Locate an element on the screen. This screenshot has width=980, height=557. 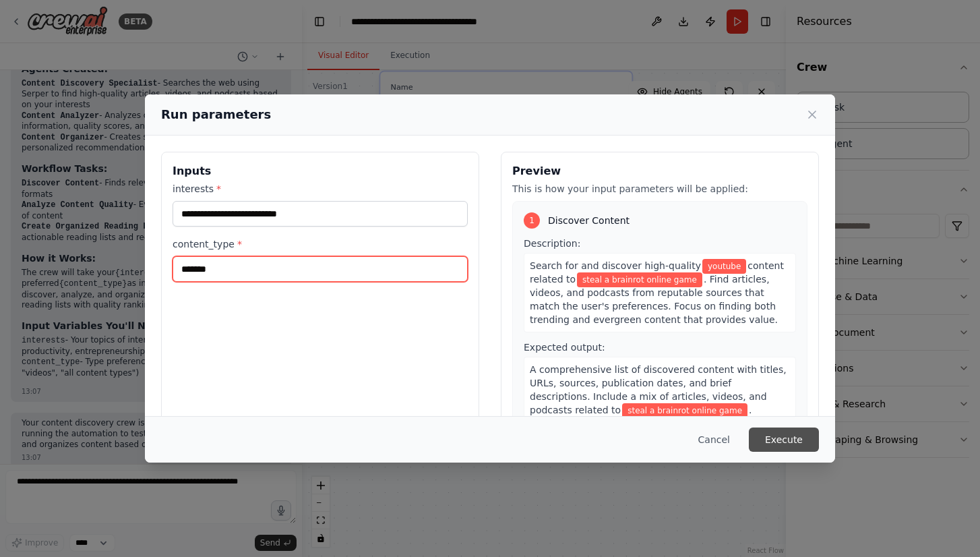
button: Cancel is located at coordinates (714, 439).